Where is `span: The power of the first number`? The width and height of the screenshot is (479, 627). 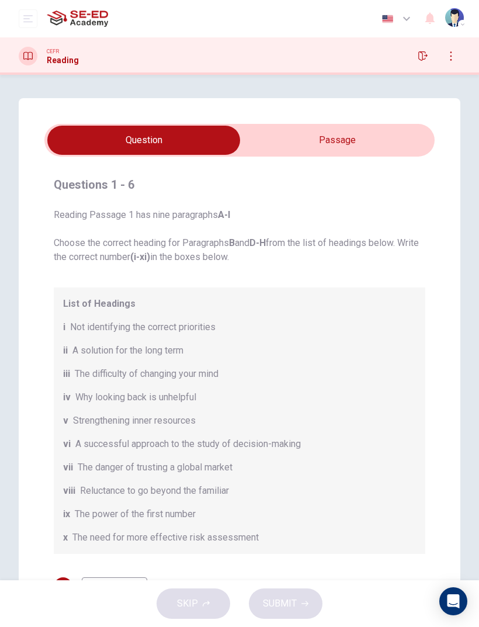 span: The power of the first number is located at coordinates (135, 514).